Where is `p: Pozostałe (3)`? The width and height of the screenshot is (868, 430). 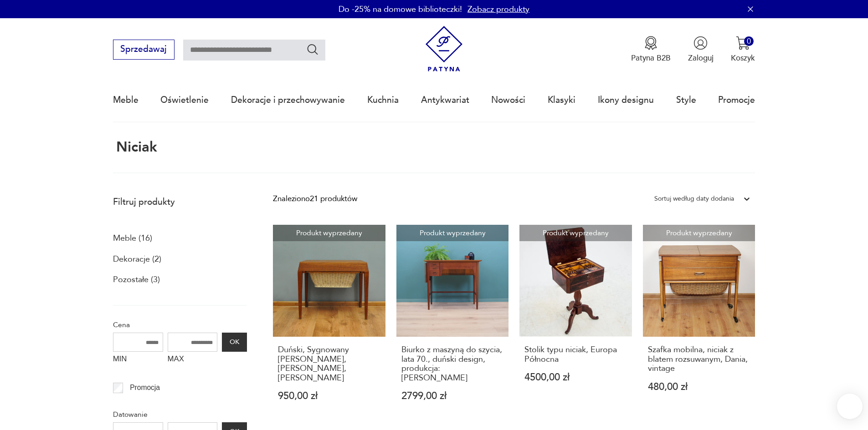 p: Pozostałe (3) is located at coordinates (136, 280).